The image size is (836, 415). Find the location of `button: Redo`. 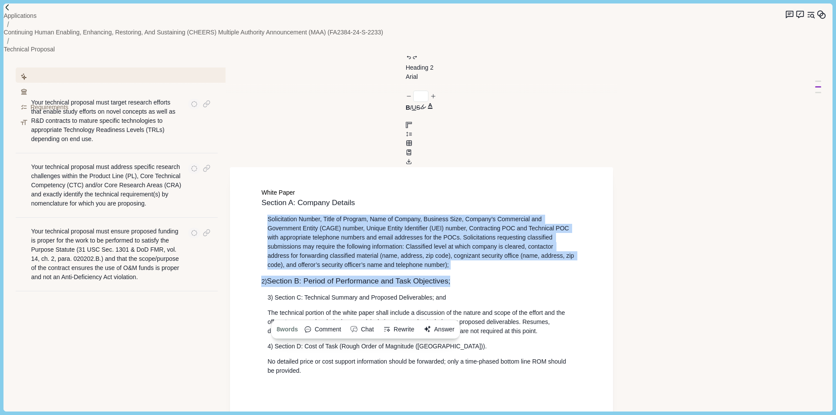

button: Redo is located at coordinates (415, 57).